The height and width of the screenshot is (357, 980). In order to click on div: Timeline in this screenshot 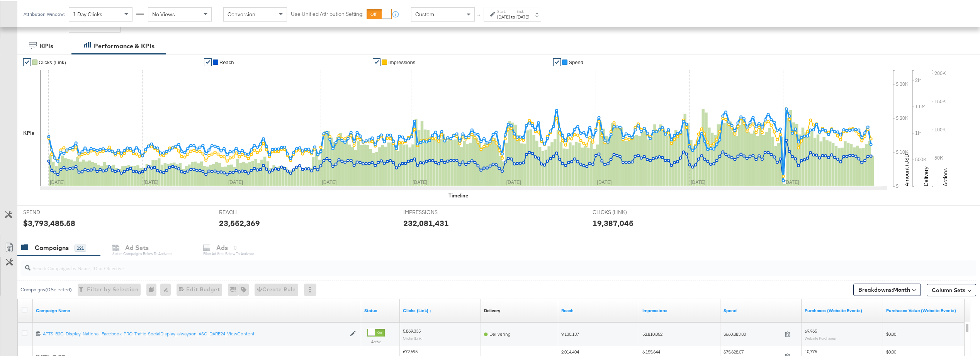, I will do `click(458, 194)`.